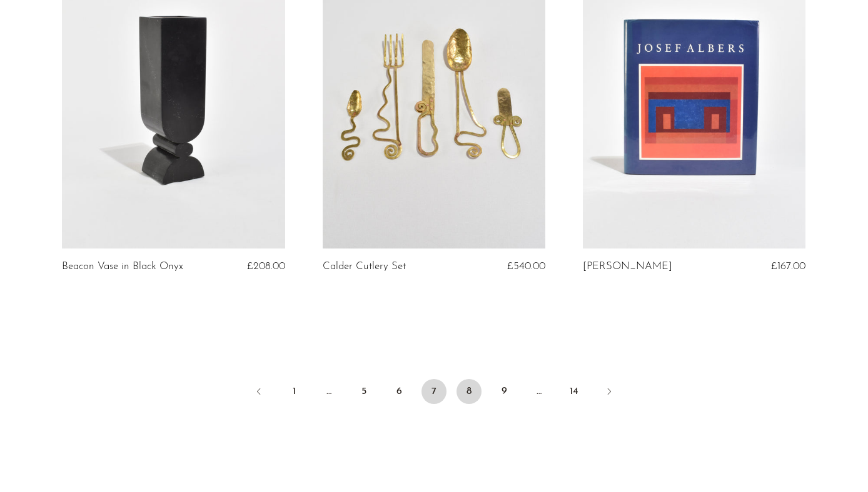 This screenshot has height=492, width=868. I want to click on span: 7, so click(434, 392).